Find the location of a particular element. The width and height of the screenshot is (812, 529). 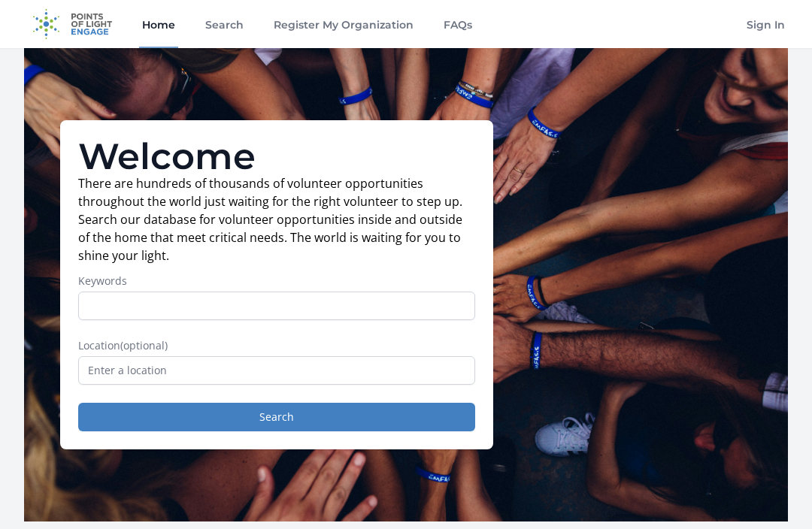

input: Enter a location is located at coordinates (277, 371).